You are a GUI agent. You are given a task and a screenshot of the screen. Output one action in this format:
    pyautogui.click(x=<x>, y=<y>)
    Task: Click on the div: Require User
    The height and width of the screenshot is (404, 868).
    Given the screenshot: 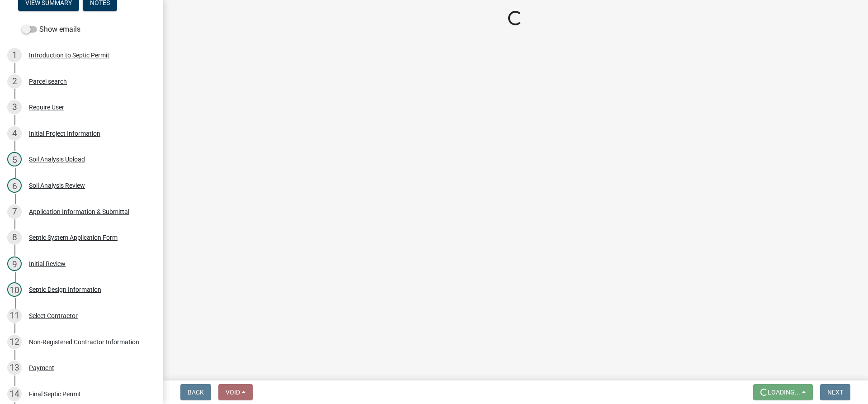 What is the action you would take?
    pyautogui.click(x=46, y=107)
    